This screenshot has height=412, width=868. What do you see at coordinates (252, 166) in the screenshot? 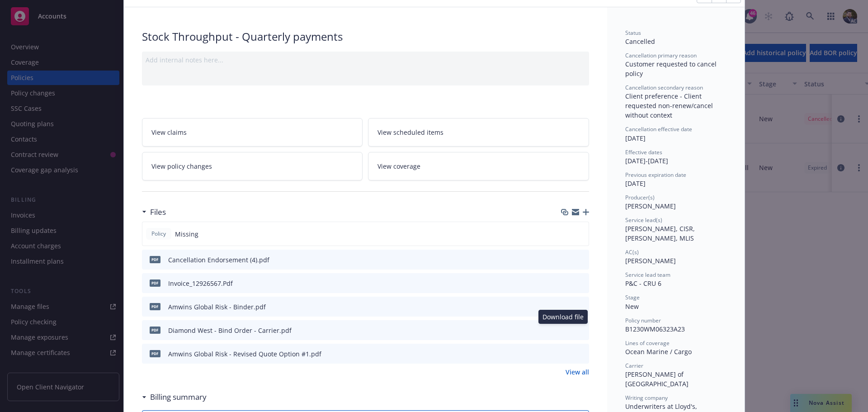
I see `a: View policy changes` at bounding box center [252, 166].